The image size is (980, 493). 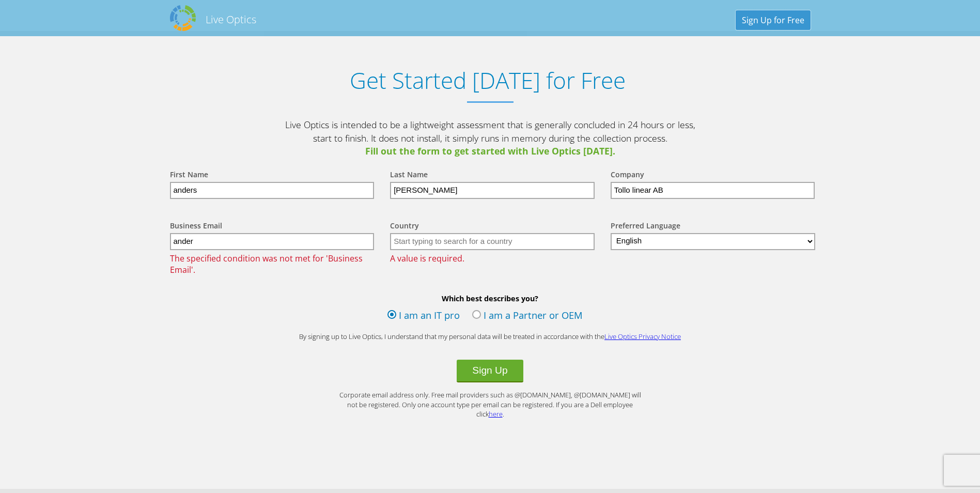 I want to click on label: Country, so click(x=404, y=227).